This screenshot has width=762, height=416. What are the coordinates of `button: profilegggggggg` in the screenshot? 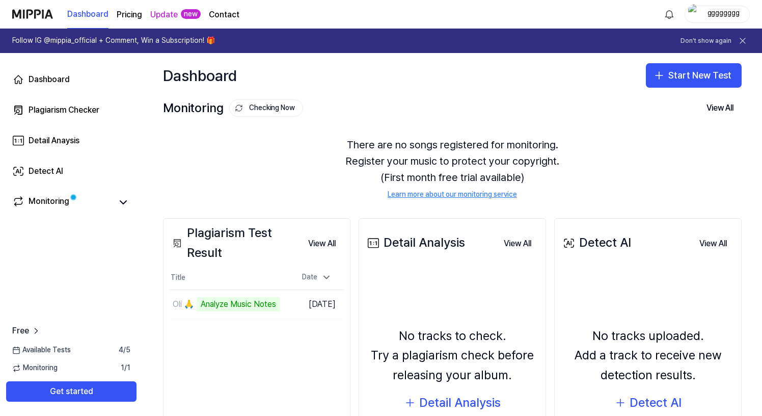 It's located at (717, 14).